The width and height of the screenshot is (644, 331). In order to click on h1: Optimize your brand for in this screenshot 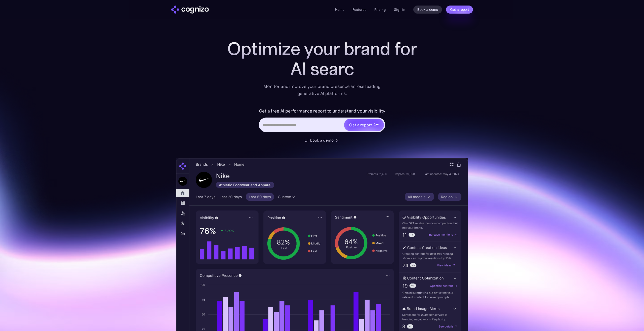, I will do `click(322, 49)`.